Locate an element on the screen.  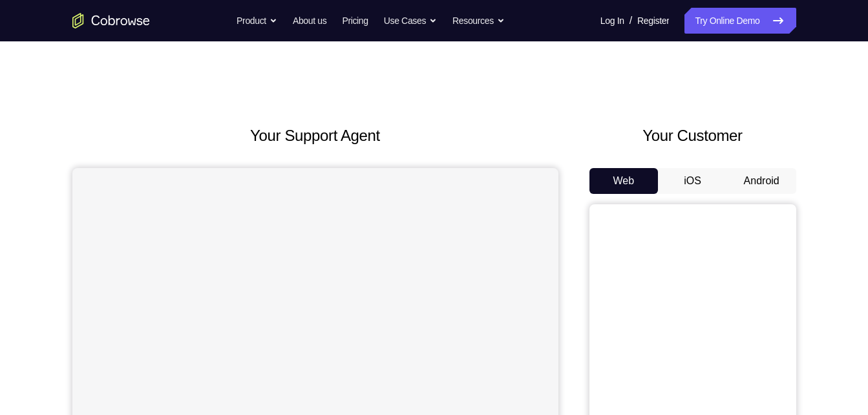
button: Product is located at coordinates (257, 20).